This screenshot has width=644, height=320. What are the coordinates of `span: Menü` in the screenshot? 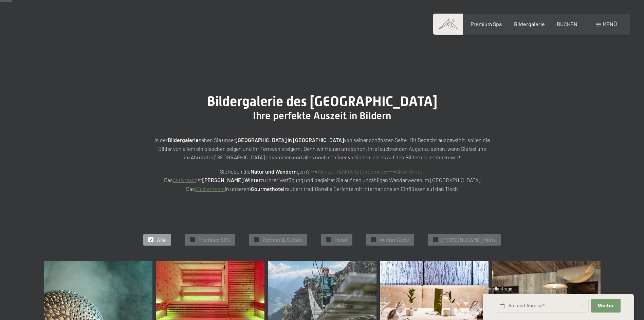 It's located at (610, 24).